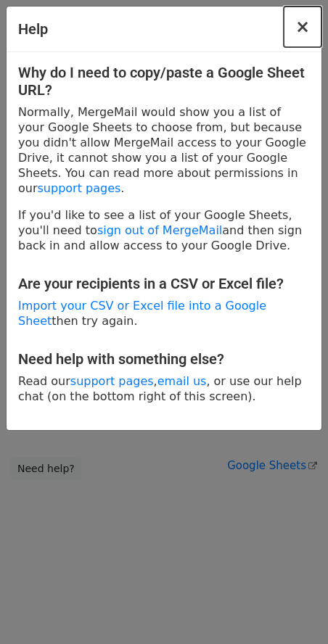 The image size is (328, 644). What do you see at coordinates (164, 313) in the screenshot?
I see `p: then try again.` at bounding box center [164, 313].